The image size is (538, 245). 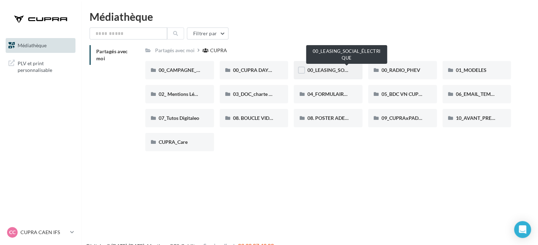 What do you see at coordinates (41, 232) in the screenshot?
I see `a: CC CUPRA CAEN IFS` at bounding box center [41, 232].